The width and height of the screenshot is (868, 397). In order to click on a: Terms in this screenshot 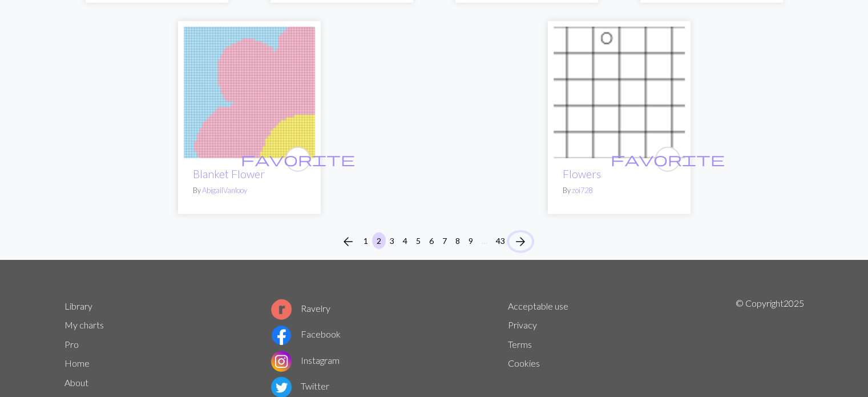, I will do `click(519, 343)`.